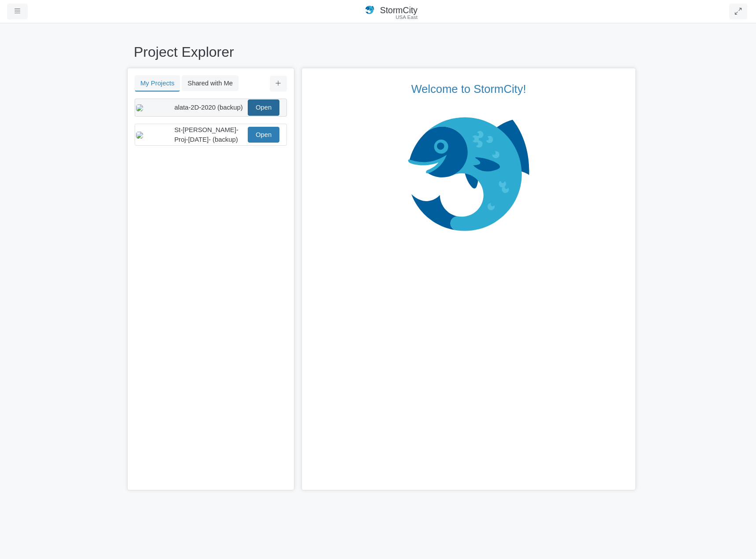  What do you see at coordinates (157, 83) in the screenshot?
I see `button: My Projects` at bounding box center [157, 83].